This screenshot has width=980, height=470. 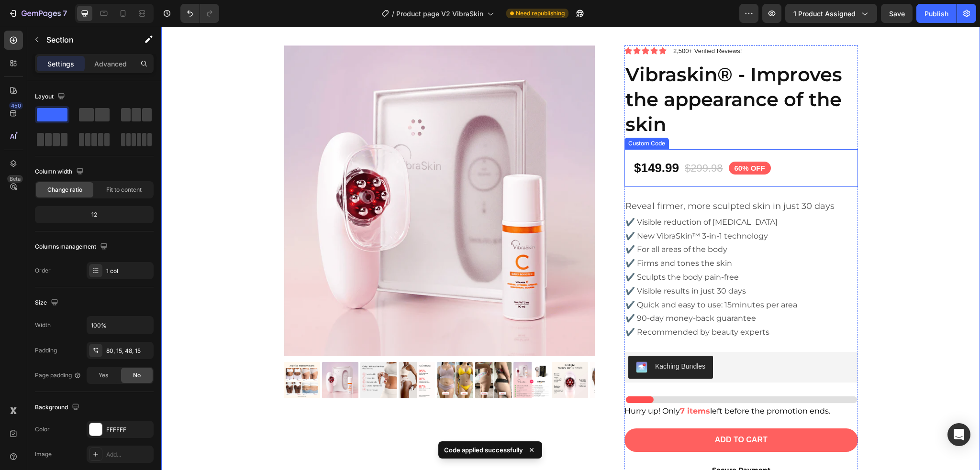 I want to click on div: Size, so click(x=48, y=302).